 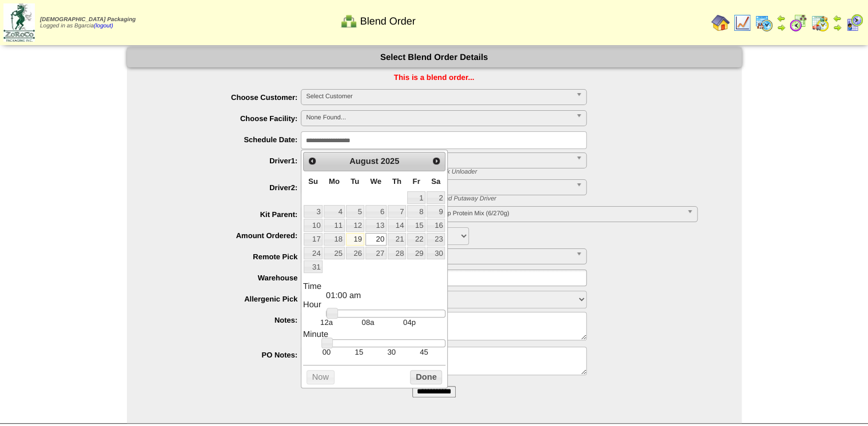 I want to click on td: 08a, so click(x=368, y=322).